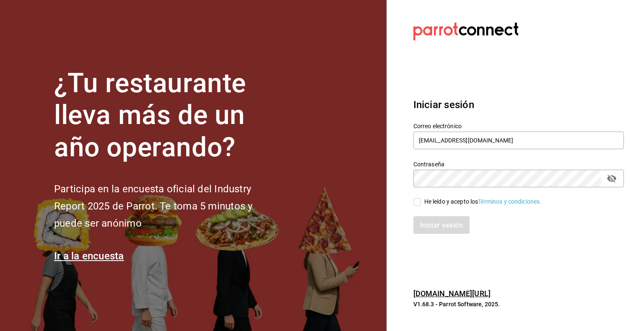 The height and width of the screenshot is (331, 644). What do you see at coordinates (89, 256) in the screenshot?
I see `a: Ir a la encuesta` at bounding box center [89, 256].